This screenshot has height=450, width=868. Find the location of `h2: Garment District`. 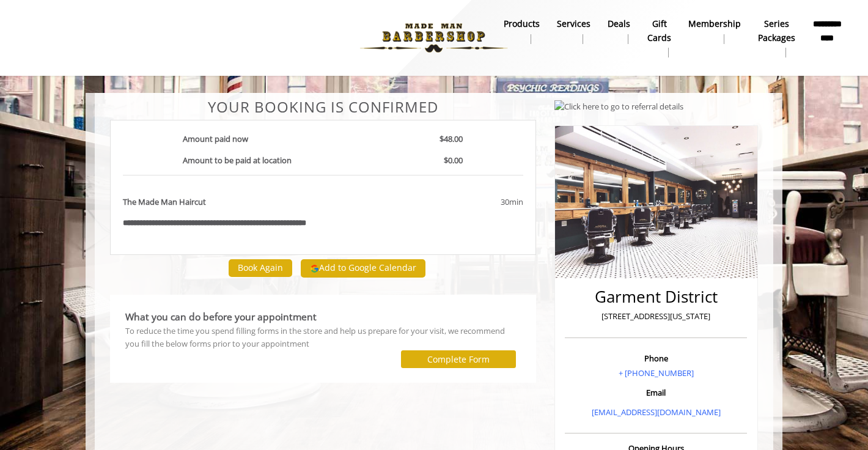

h2: Garment District is located at coordinates (656, 296).